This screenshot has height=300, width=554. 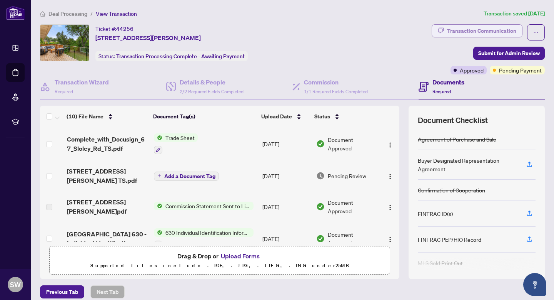 I want to click on img: logo, so click(x=15, y=13).